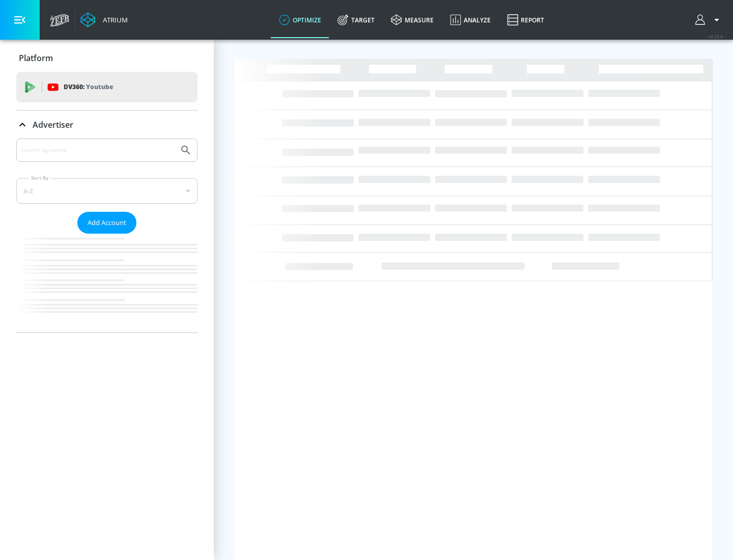  What do you see at coordinates (300, 20) in the screenshot?
I see `a: optimize` at bounding box center [300, 20].